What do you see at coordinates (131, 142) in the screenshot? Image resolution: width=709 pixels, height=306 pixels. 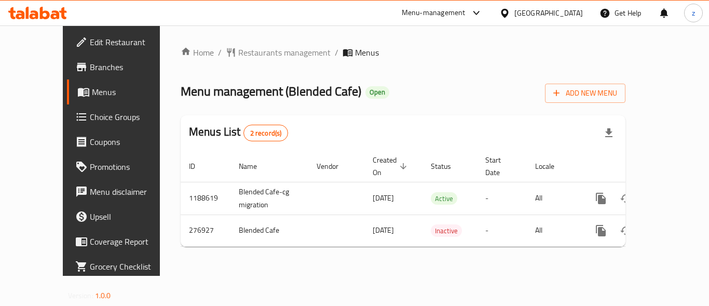 I see `span: Coupons` at bounding box center [131, 142].